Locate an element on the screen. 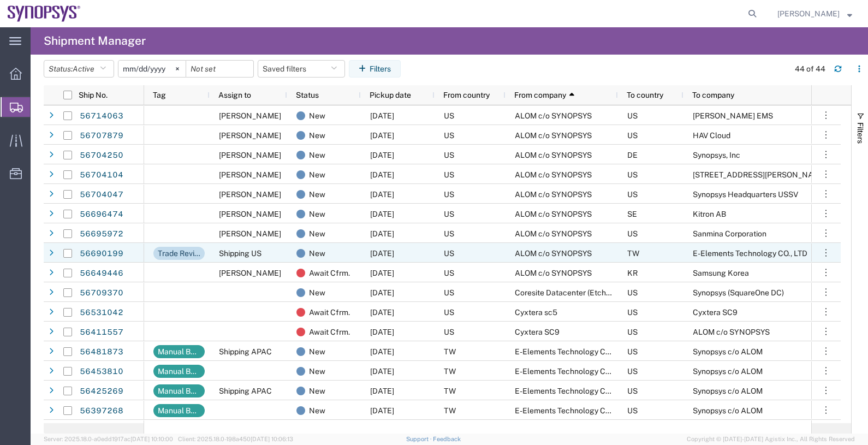  a: 56453810 is located at coordinates (102, 372).